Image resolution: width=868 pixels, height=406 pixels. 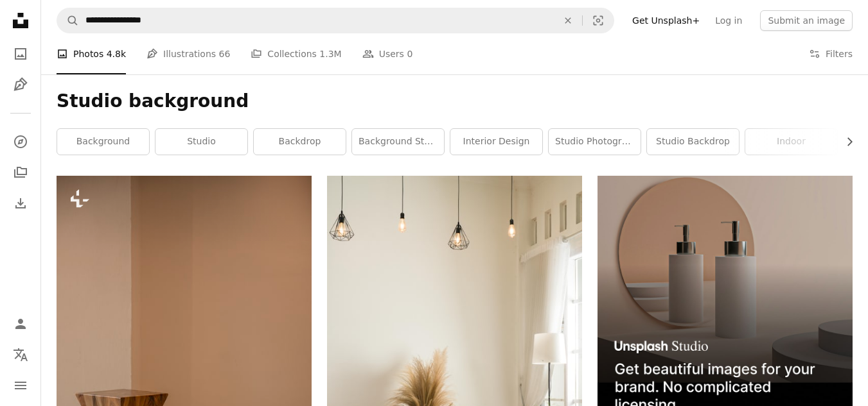 I want to click on button: Submit an image, so click(x=807, y=20).